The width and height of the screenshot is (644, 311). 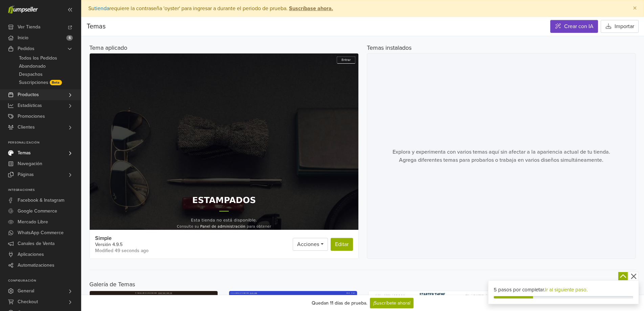 I want to click on span: Automatizaciones, so click(x=36, y=266).